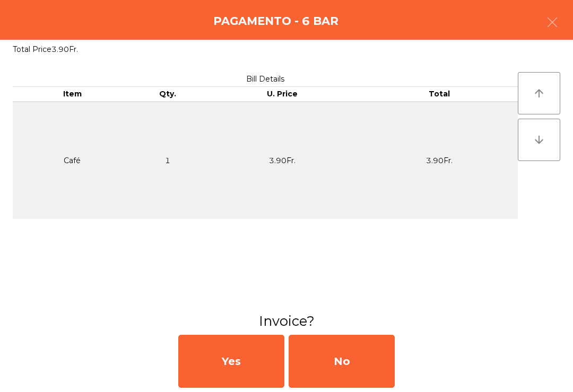 The image size is (573, 392). I want to click on span: Total Price, so click(32, 49).